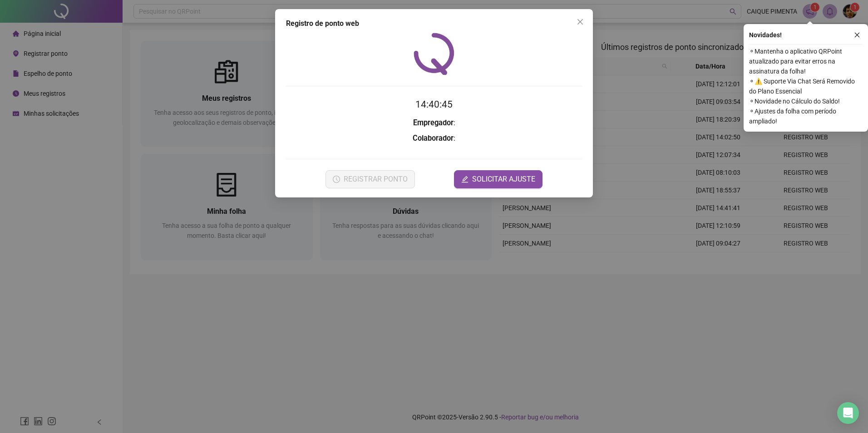 This screenshot has width=868, height=433. I want to click on button: REGISTRAR PONTO, so click(370, 179).